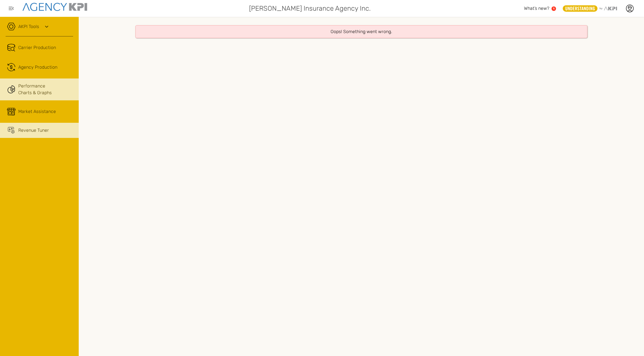 This screenshot has height=356, width=644. What do you see at coordinates (38, 68) in the screenshot?
I see `span: Agency Production` at bounding box center [38, 68].